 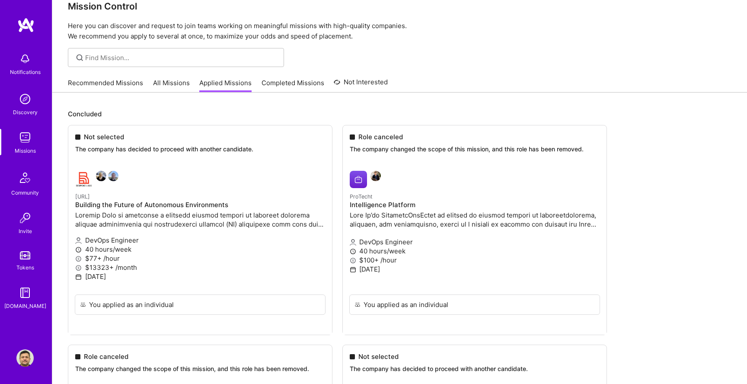 What do you see at coordinates (399, 31) in the screenshot?
I see `p: Here you can discover and request to join teams working on meaningful missions with high-quality ...` at bounding box center [399, 31].